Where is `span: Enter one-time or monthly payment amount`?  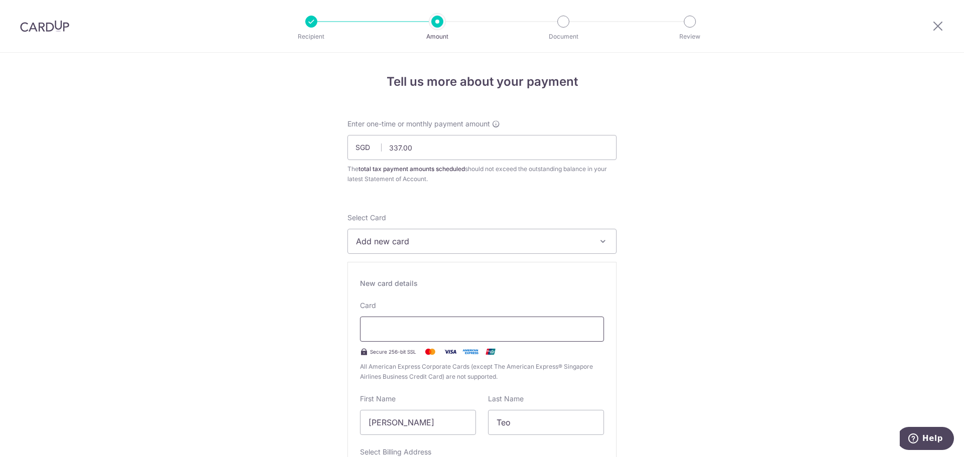
span: Enter one-time or monthly payment amount is located at coordinates (419, 124).